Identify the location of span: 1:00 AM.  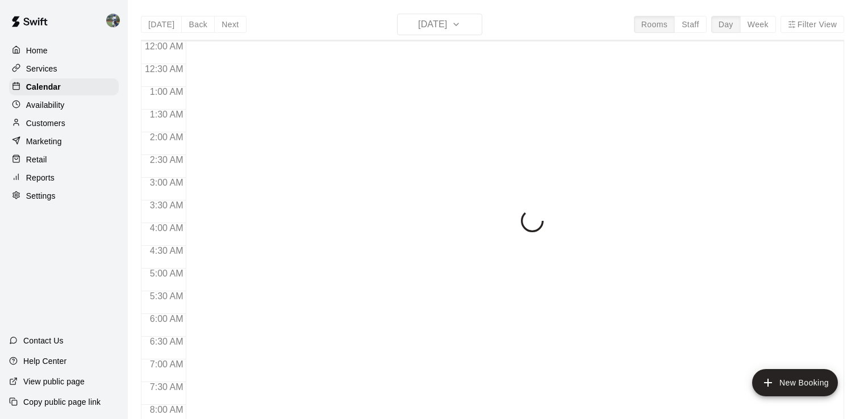
(166, 91).